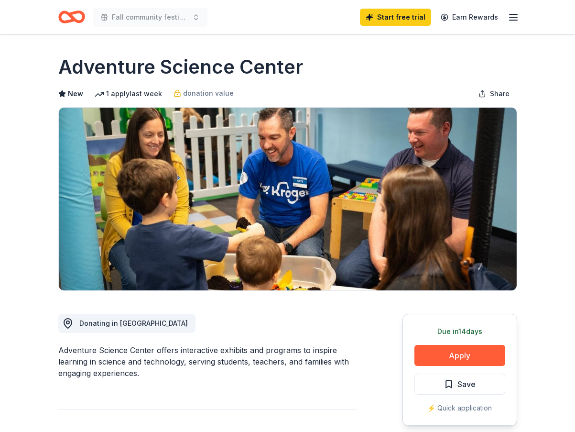  I want to click on a: Earn Rewards, so click(470, 17).